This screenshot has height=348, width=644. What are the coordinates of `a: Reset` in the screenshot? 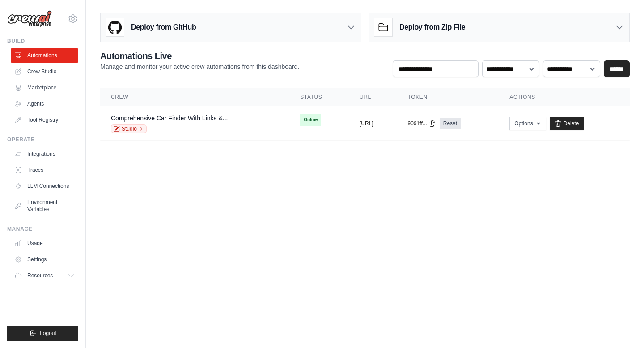 It's located at (450, 123).